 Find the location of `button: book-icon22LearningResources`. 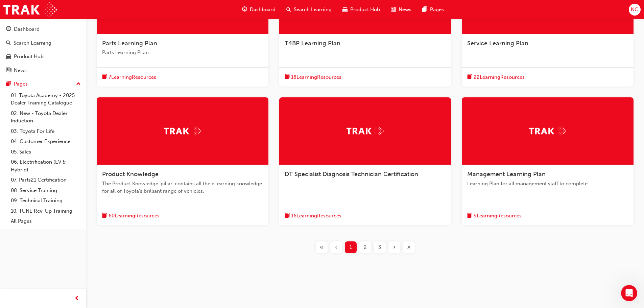

button: book-icon22LearningResources is located at coordinates (496, 77).